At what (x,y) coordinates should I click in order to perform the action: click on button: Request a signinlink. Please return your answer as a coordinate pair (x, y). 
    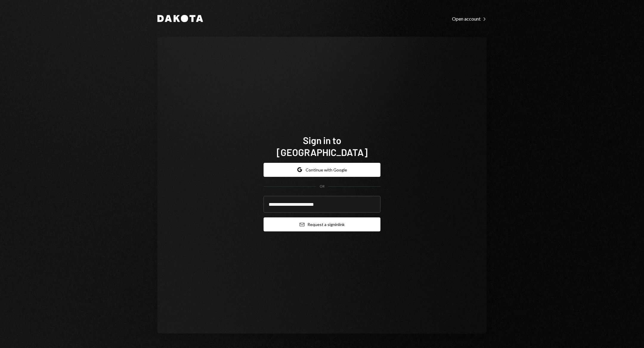
    Looking at the image, I should click on (322, 224).